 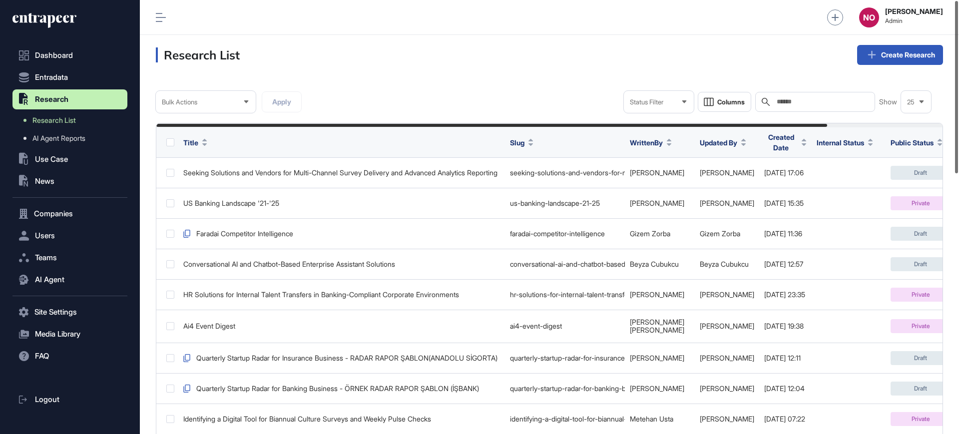 What do you see at coordinates (342, 326) in the screenshot?
I see `div: Ai4 Event Digest` at bounding box center [342, 326].